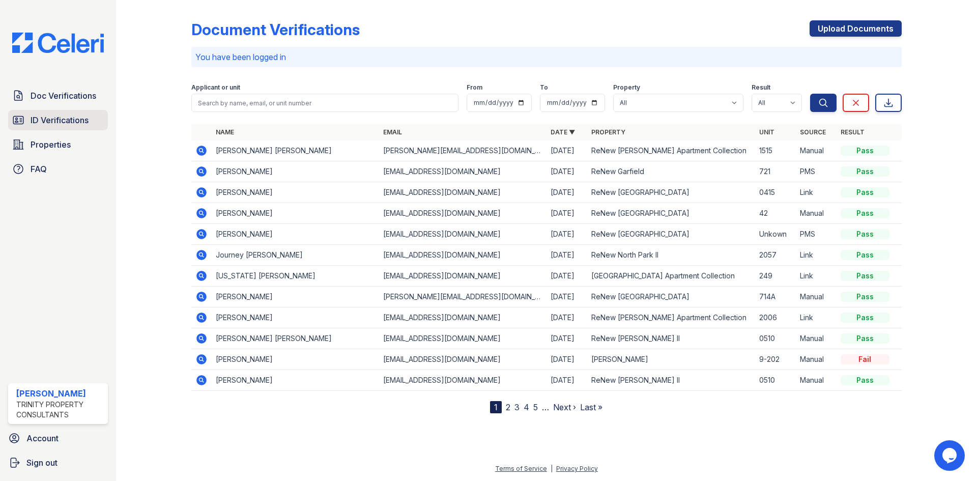  What do you see at coordinates (58, 96) in the screenshot?
I see `a: Doc Verifications` at bounding box center [58, 96].